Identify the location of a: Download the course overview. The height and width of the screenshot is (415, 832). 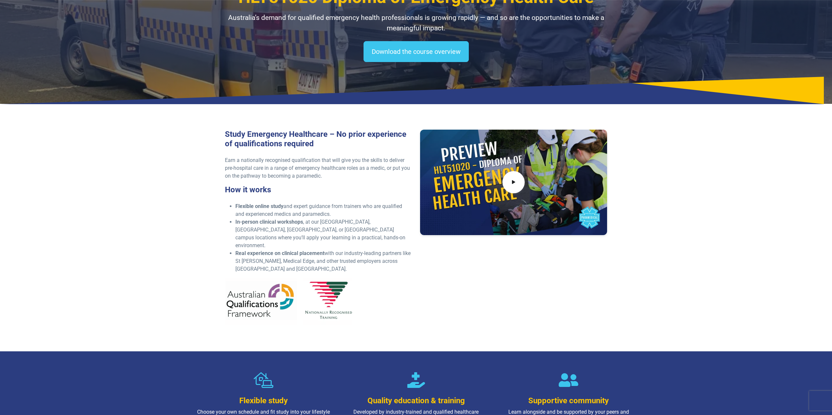
(416, 52).